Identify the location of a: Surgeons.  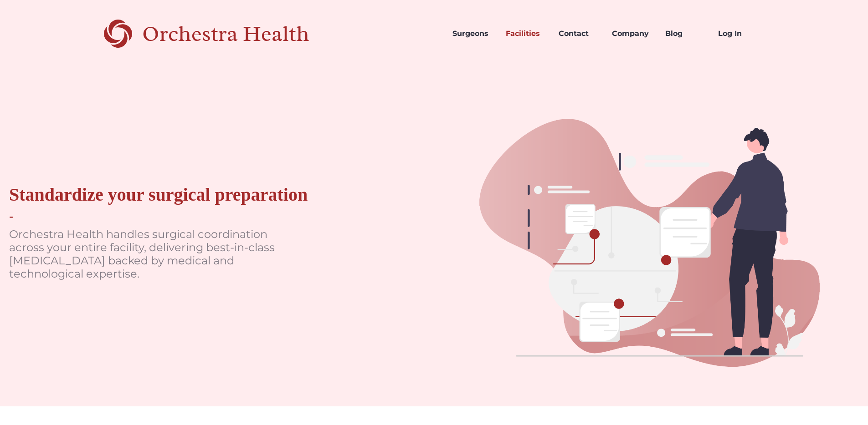
(472, 34).